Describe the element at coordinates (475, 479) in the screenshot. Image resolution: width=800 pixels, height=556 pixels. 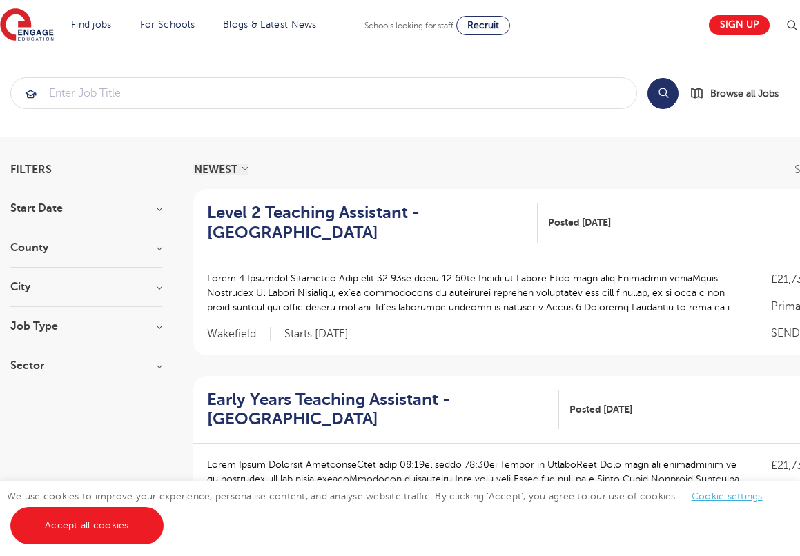
I see `p: Lorem Ipsum Dolorsit AmetconseCtet adip 08:19el seddo 78:30ei Tempor in UtlaboReet Dolo magn ali ...` at that location.